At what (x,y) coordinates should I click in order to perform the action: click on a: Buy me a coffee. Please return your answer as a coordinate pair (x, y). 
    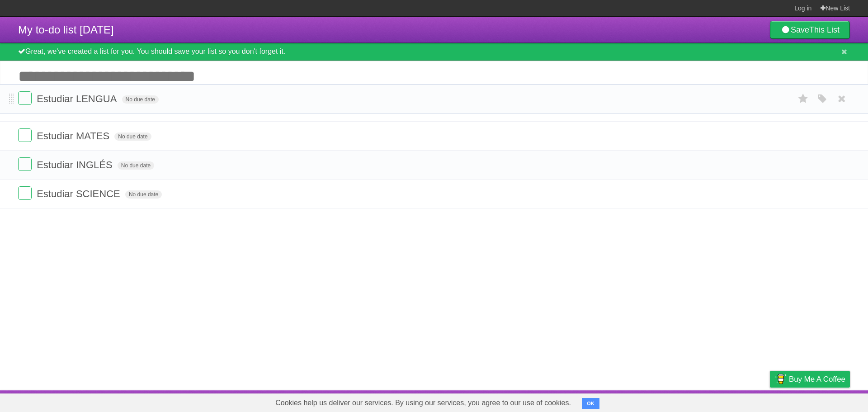
    Looking at the image, I should click on (810, 379).